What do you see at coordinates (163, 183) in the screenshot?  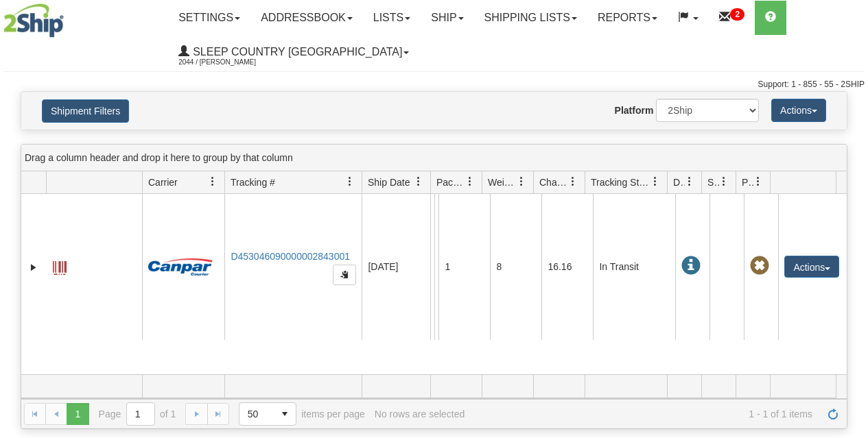 I see `span: Carrier` at bounding box center [163, 183].